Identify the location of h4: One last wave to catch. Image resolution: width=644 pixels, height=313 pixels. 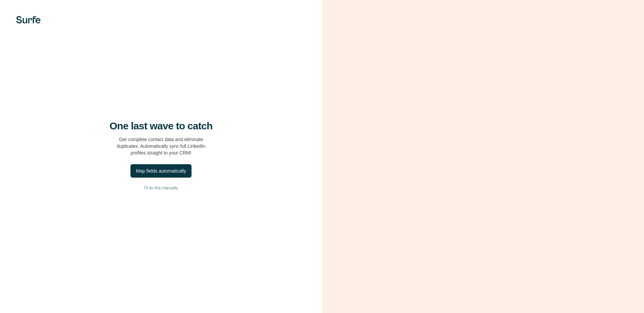
(161, 126).